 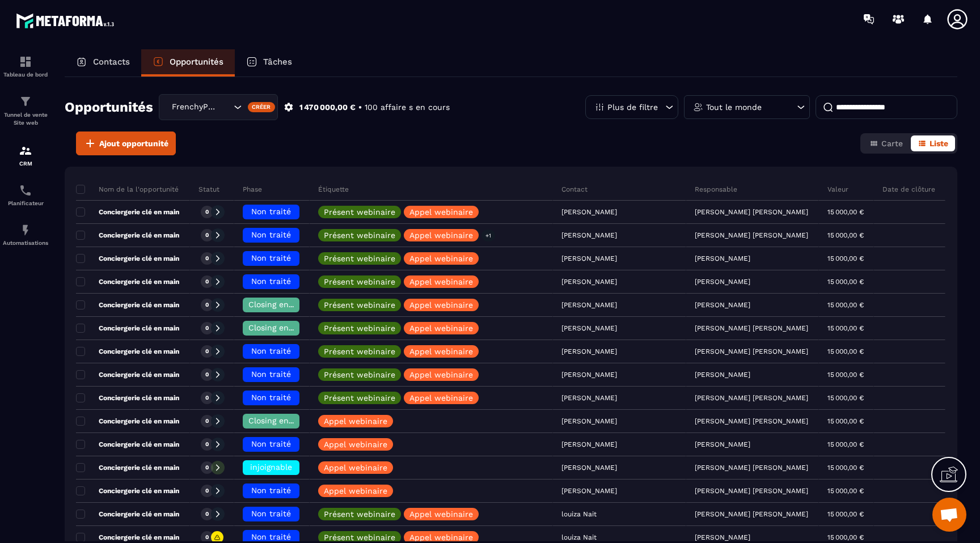 What do you see at coordinates (575, 189) in the screenshot?
I see `p: Contact` at bounding box center [575, 189].